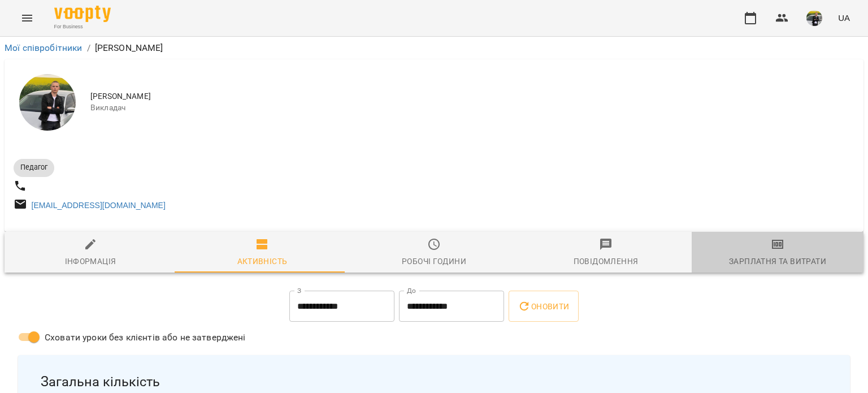  Describe the element at coordinates (90, 262) in the screenshot. I see `div: Інформація` at that location.